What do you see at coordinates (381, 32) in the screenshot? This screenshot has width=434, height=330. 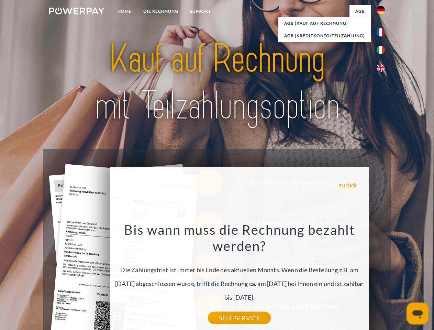 I see `img: fr` at bounding box center [381, 32].